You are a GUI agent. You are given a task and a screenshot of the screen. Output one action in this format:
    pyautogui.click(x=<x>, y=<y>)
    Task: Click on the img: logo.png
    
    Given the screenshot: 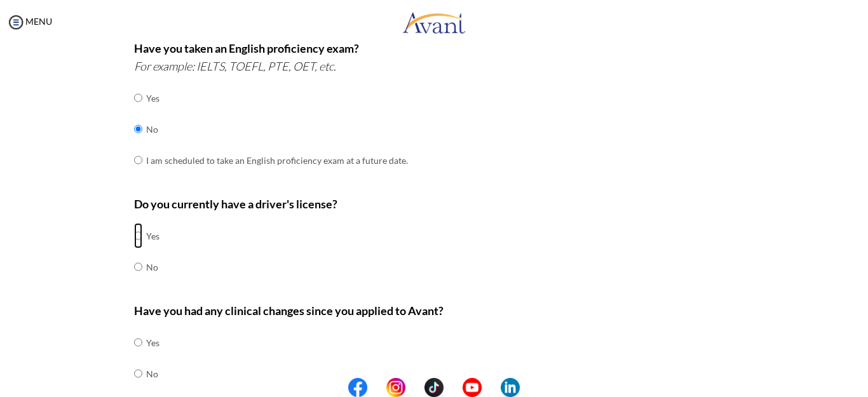 What is the action you would take?
    pyautogui.click(x=434, y=22)
    